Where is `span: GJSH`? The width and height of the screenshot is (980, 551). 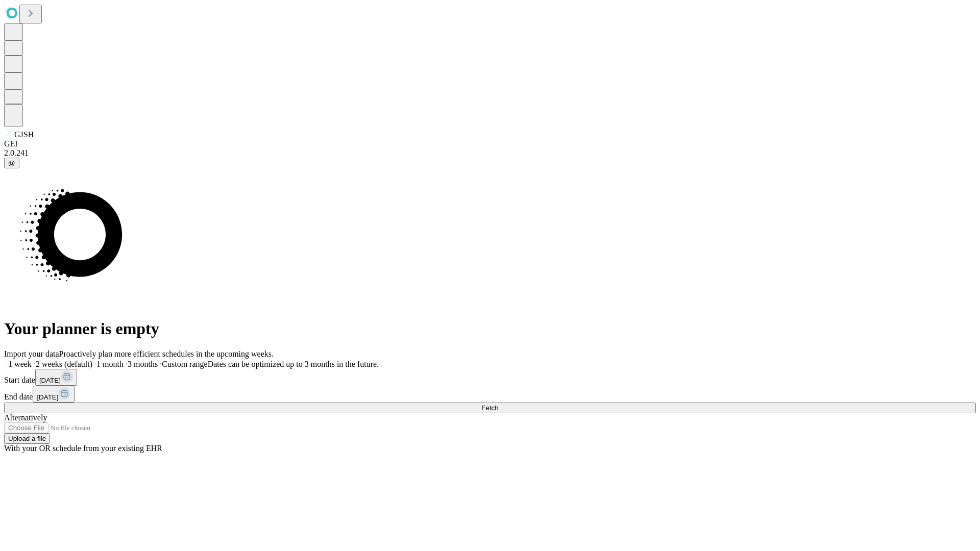
span: GJSH is located at coordinates (24, 134).